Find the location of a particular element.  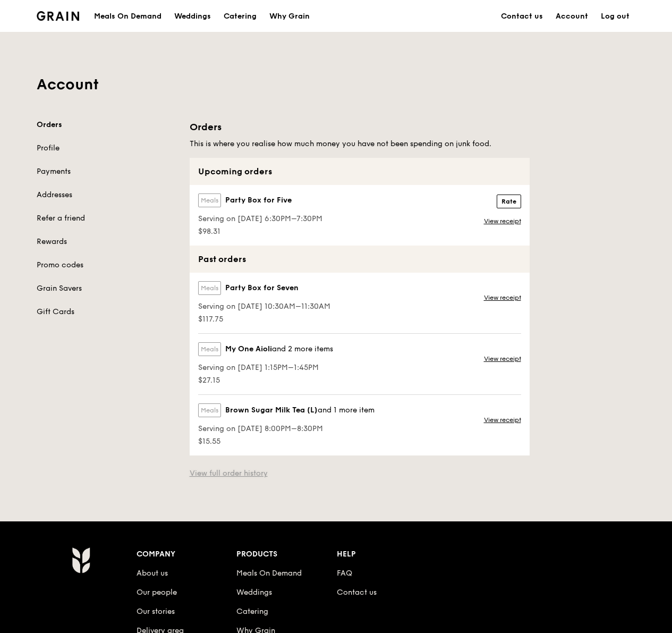

h1: Orders is located at coordinates (360, 127).